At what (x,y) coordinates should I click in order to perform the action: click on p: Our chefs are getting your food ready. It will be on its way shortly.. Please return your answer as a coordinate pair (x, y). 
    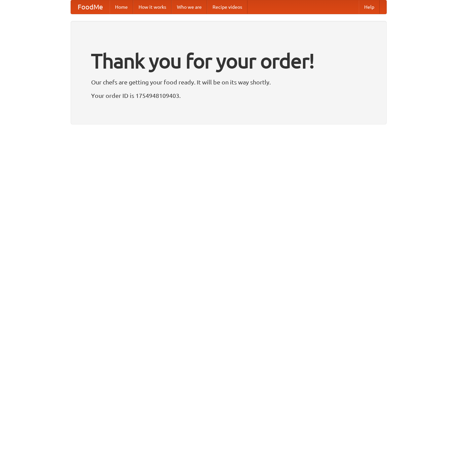
    Looking at the image, I should click on (229, 82).